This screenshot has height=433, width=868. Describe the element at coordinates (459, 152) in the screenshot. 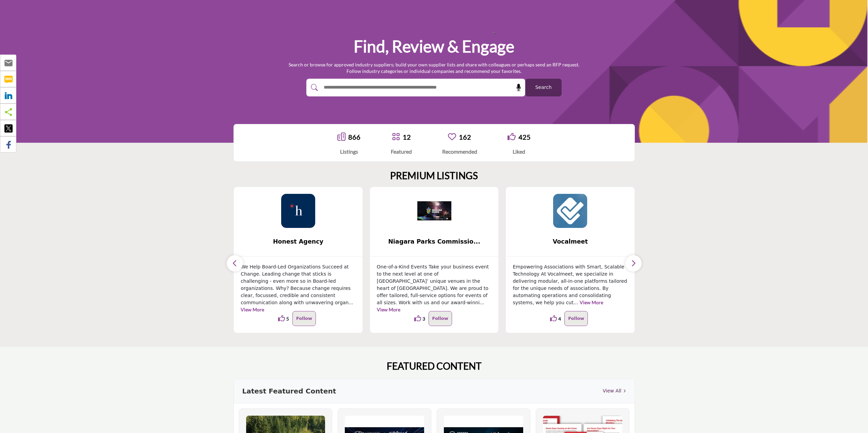

I see `div: Recommended` at that location.